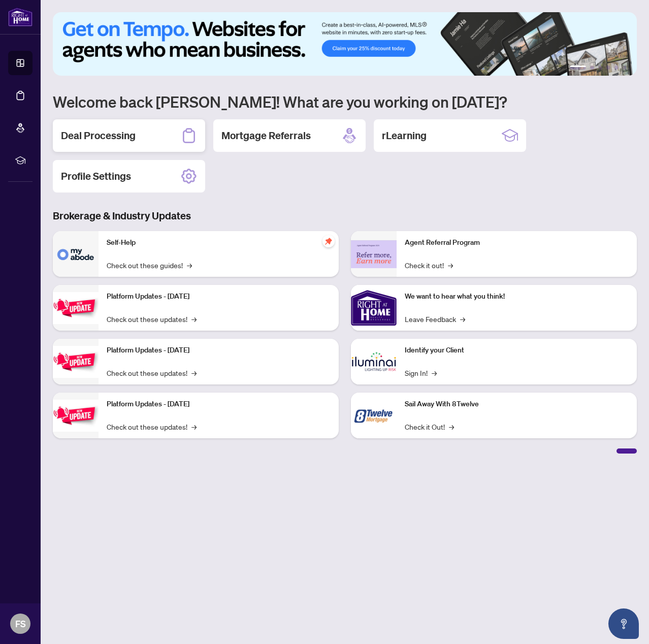 This screenshot has width=649, height=644. Describe the element at coordinates (76, 254) in the screenshot. I see `img: Self-Help` at that location.